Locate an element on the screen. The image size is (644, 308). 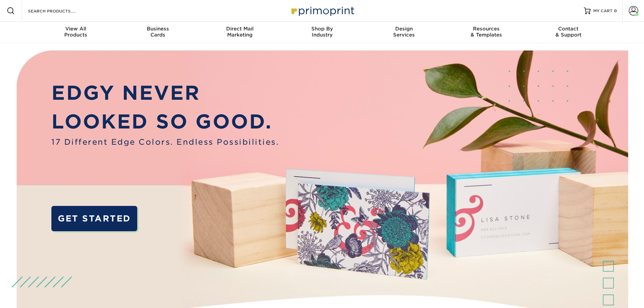
span: Shop By is located at coordinates (322, 29).